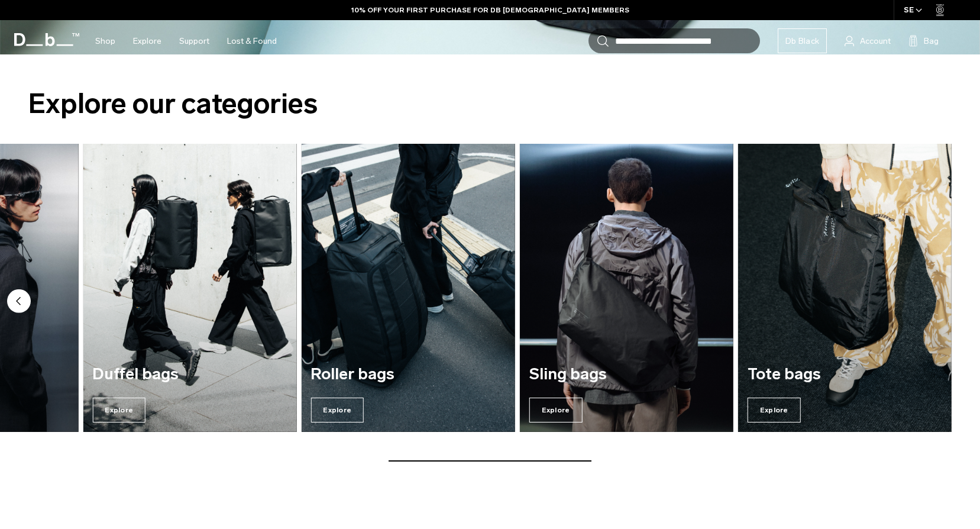 This screenshot has height=529, width=980. Describe the element at coordinates (626, 289) in the screenshot. I see `a: Sling bags Explore` at that location.